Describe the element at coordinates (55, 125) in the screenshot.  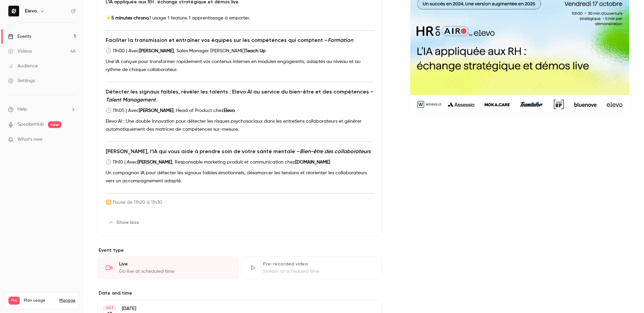
I see `span: new` at that location.